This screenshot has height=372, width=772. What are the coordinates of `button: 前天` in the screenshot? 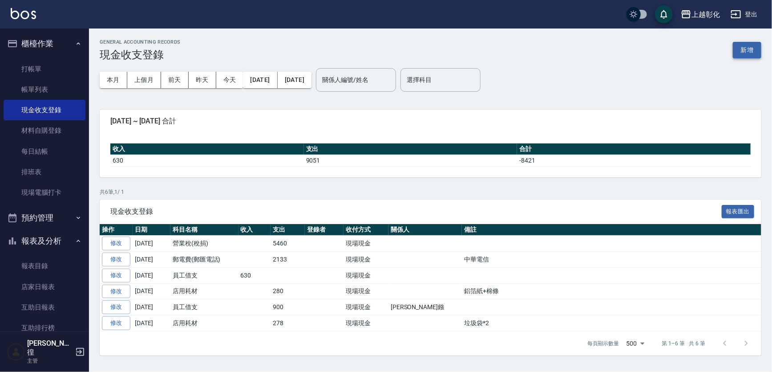 It's located at (175, 80).